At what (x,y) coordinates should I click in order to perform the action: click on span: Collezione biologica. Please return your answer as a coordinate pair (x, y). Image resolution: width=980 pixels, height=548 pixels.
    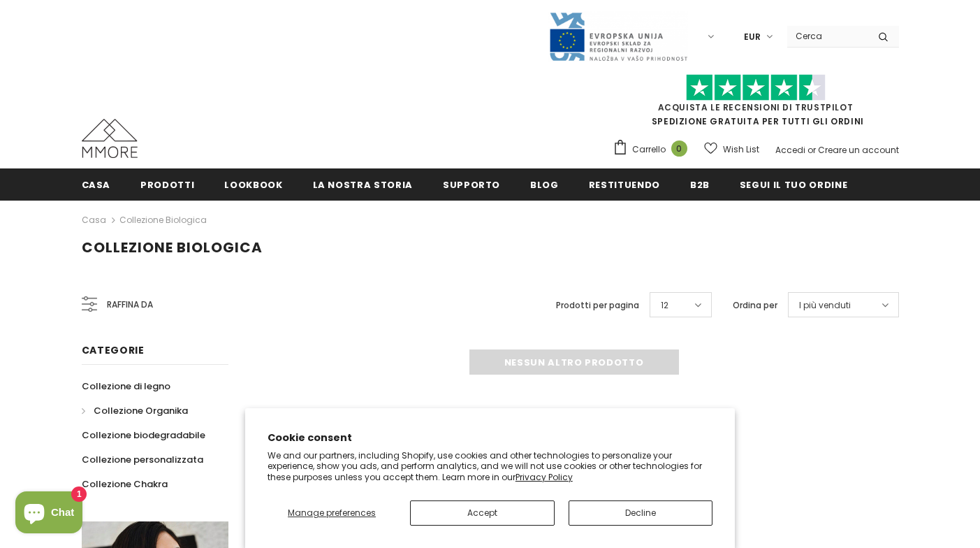
    Looking at the image, I should click on (172, 248).